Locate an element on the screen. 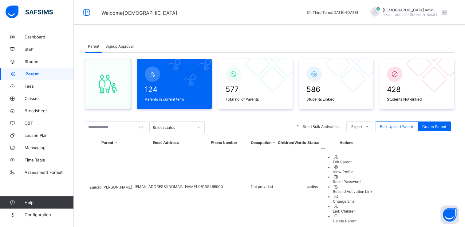 This screenshot has height=227, width=465. span: 586 is located at coordinates (336, 89).